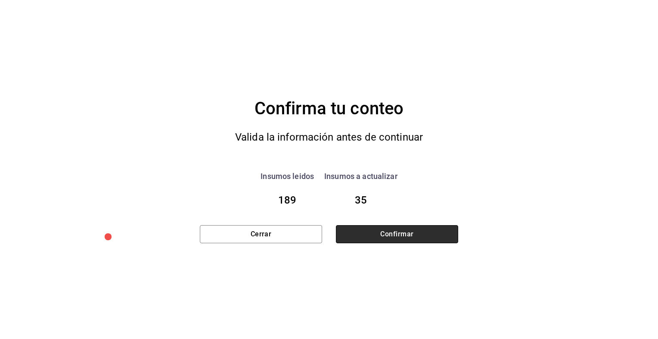  What do you see at coordinates (397, 234) in the screenshot?
I see `button: Confirmar` at bounding box center [397, 234].